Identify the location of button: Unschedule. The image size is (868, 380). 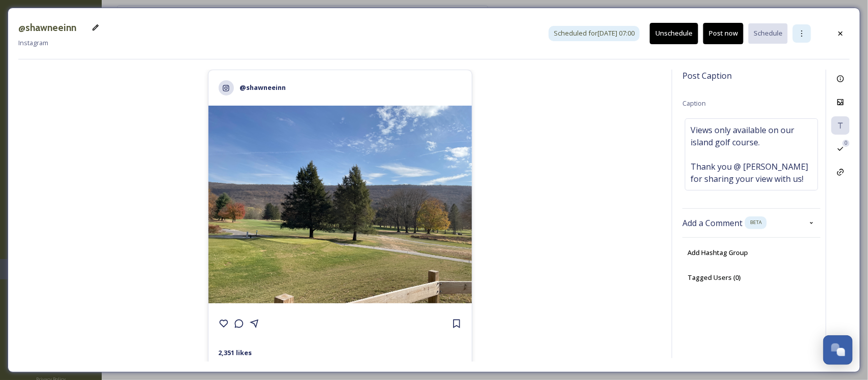
(673, 33).